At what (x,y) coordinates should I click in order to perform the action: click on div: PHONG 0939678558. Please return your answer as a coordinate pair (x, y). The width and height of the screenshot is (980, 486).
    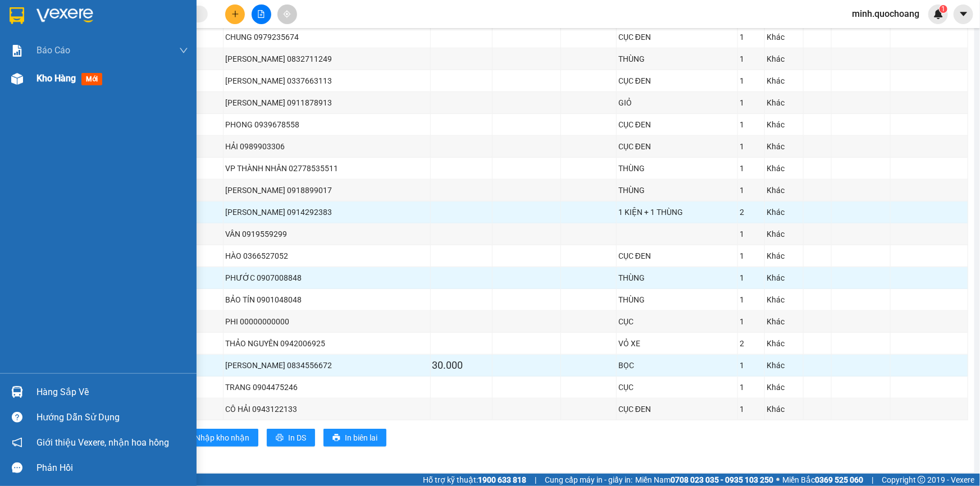
    Looking at the image, I should click on (327, 124).